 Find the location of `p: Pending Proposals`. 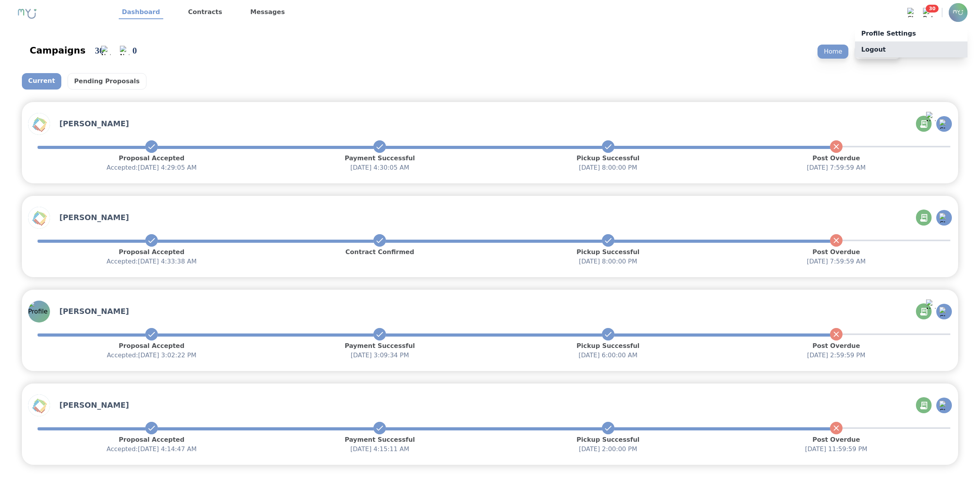

p: Pending Proposals is located at coordinates (107, 81).